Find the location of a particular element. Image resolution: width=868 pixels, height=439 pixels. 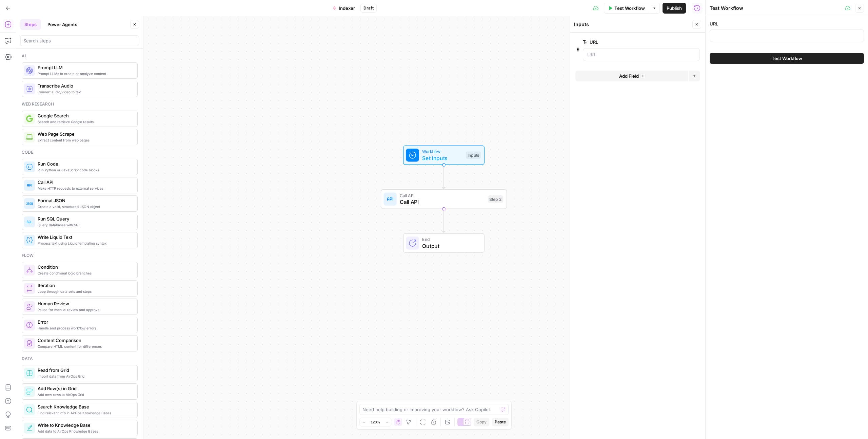

span: Run SQL Query is located at coordinates (85, 219).